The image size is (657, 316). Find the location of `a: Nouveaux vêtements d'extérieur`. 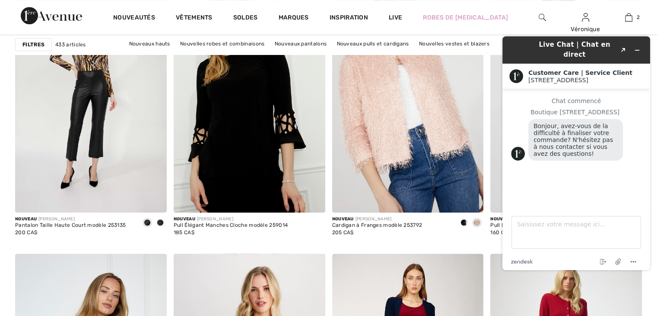

a: Nouveaux vêtements d'extérieur is located at coordinates (334, 55).